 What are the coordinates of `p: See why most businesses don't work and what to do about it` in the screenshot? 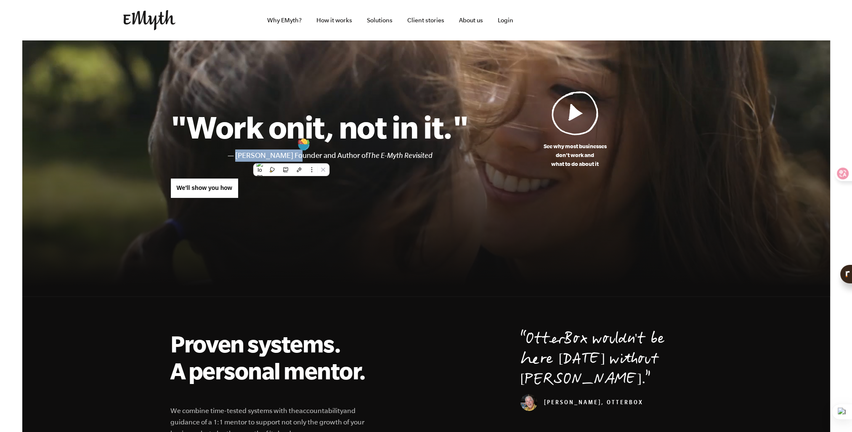 It's located at (575, 155).